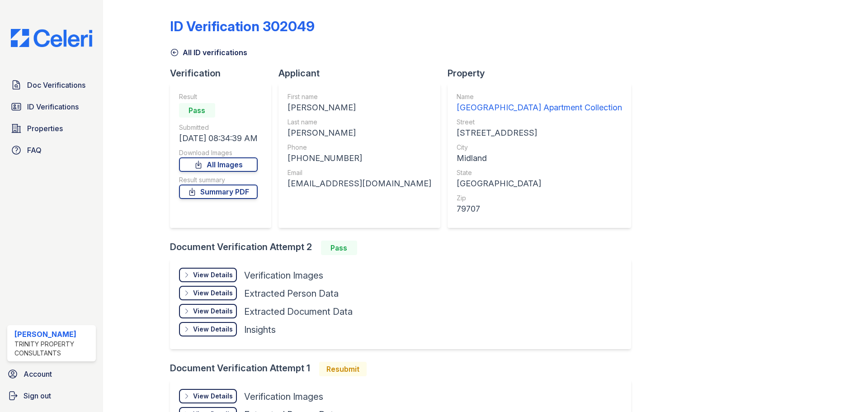 Image resolution: width=868 pixels, height=412 pixels. Describe the element at coordinates (52, 150) in the screenshot. I see `a: FAQ` at that location.